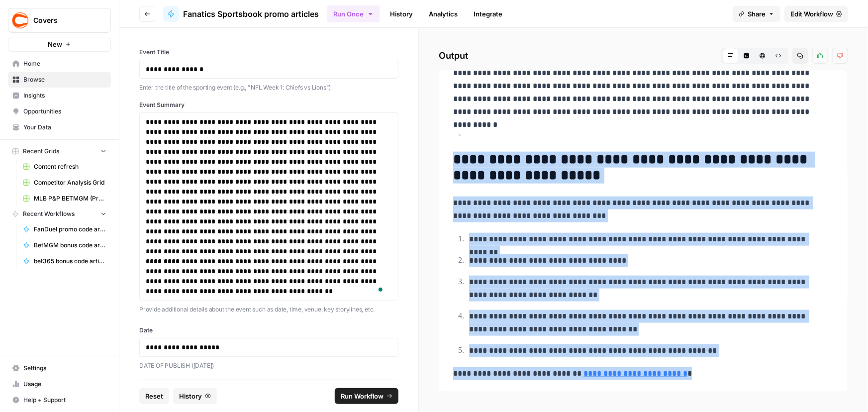 The width and height of the screenshot is (868, 412). What do you see at coordinates (269, 330) in the screenshot?
I see `label: Date` at bounding box center [269, 330].